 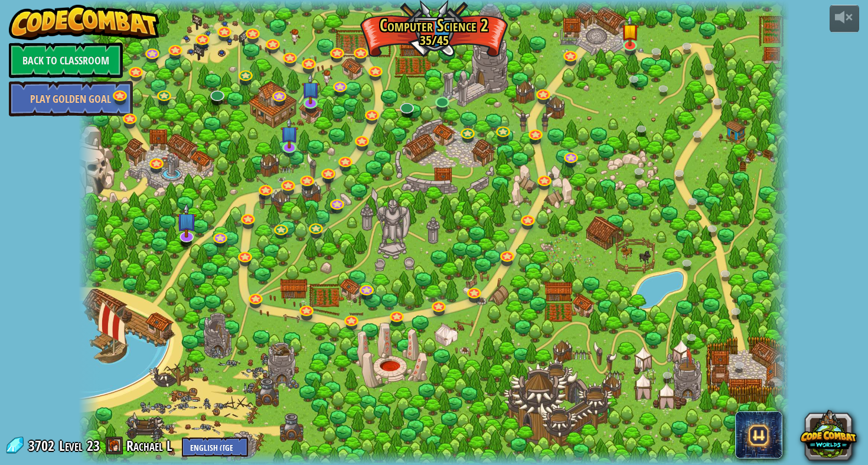 I want to click on button: Adjust volume, so click(x=844, y=18).